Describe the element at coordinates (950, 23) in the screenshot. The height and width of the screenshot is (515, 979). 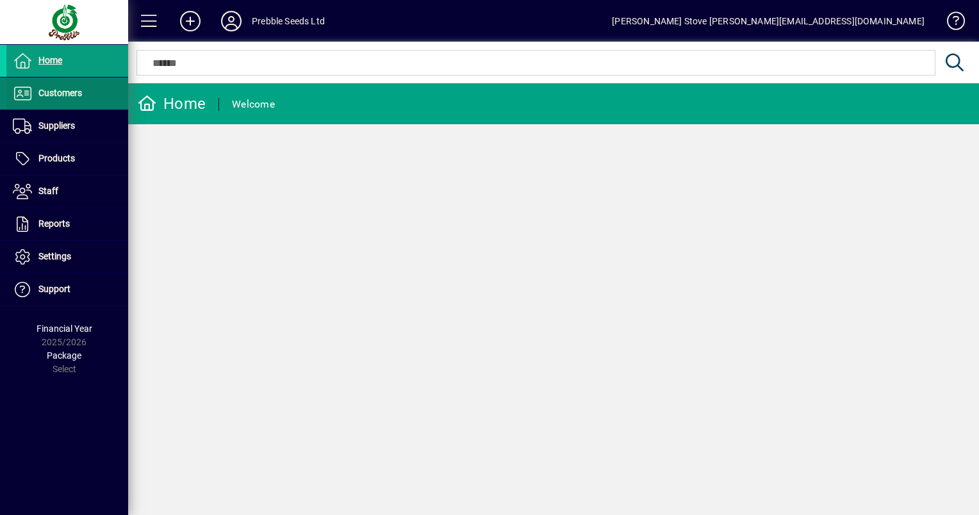
I see `a: Knowledge Base` at that location.